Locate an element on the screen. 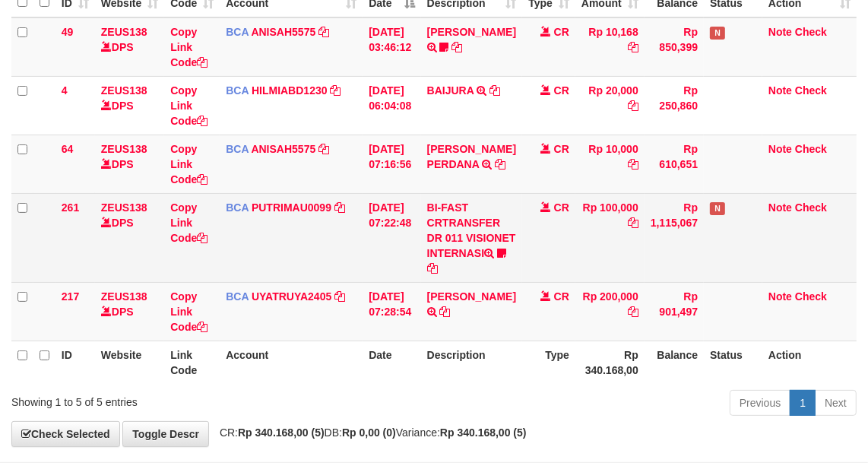 The image size is (868, 466). a: Copy Rp 100,000 to clipboard is located at coordinates (633, 222).